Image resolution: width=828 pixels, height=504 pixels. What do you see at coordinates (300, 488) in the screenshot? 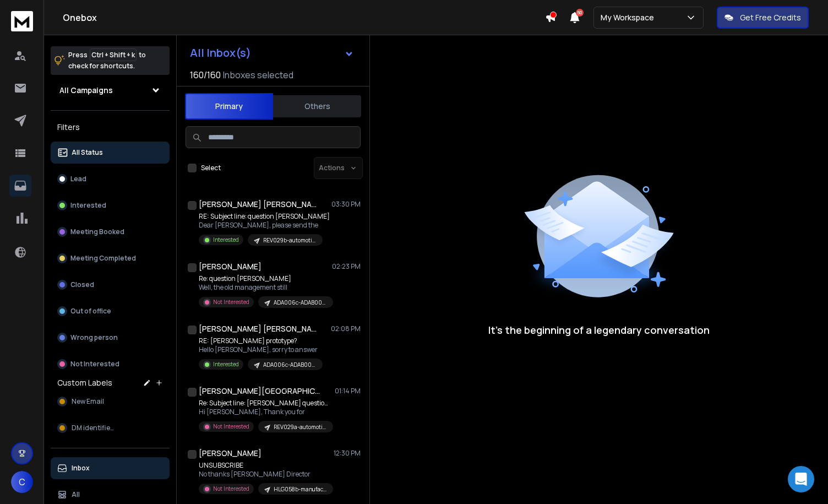
I see `p: HLG058b-manufacturers` at bounding box center [300, 488].